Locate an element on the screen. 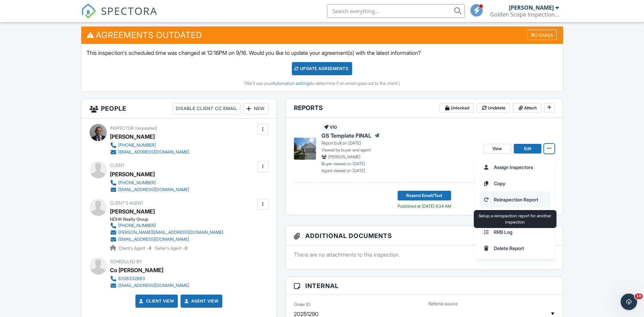  span: Scheduled By is located at coordinates (126, 261).